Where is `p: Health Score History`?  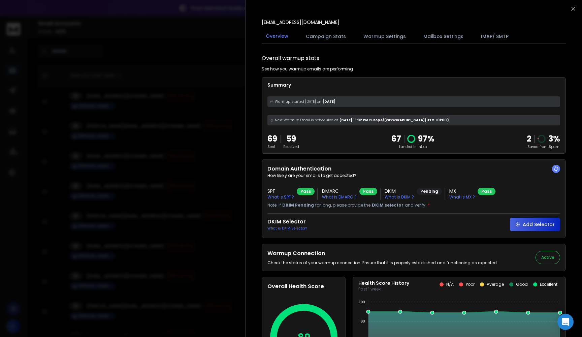 p: Health Score History is located at coordinates (384, 283).